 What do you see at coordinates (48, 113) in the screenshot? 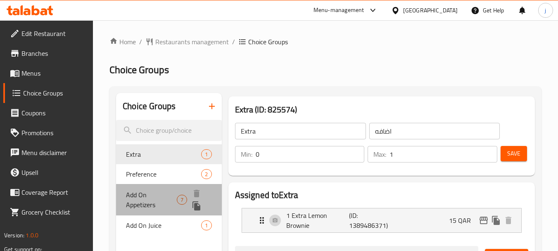
I see `a: Coupons` at bounding box center [48, 113].